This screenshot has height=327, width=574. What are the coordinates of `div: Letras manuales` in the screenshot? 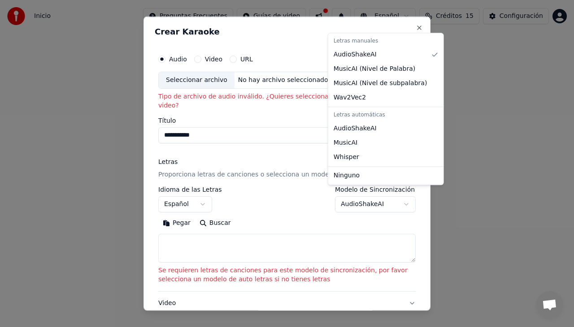 It's located at (386, 41).